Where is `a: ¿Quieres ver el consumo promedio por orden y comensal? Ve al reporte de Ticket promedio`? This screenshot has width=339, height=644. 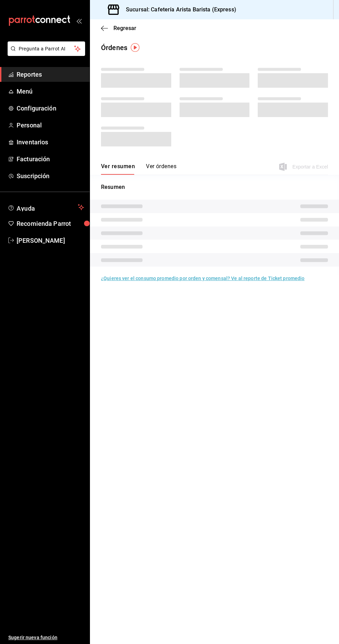 a: ¿Quieres ver el consumo promedio por orden y comensal? Ve al reporte de Ticket promedio is located at coordinates (202, 278).